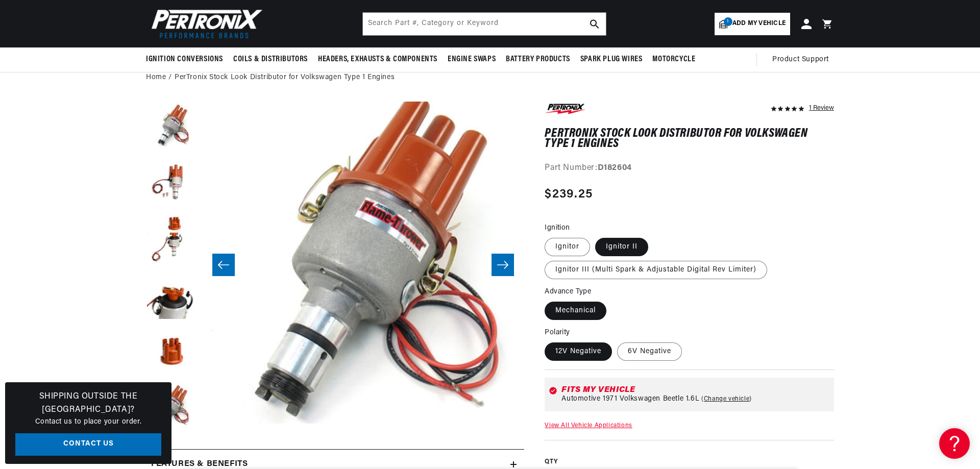  What do you see at coordinates (378, 59) in the screenshot?
I see `span: Headers, Exhausts & Components` at bounding box center [378, 59].